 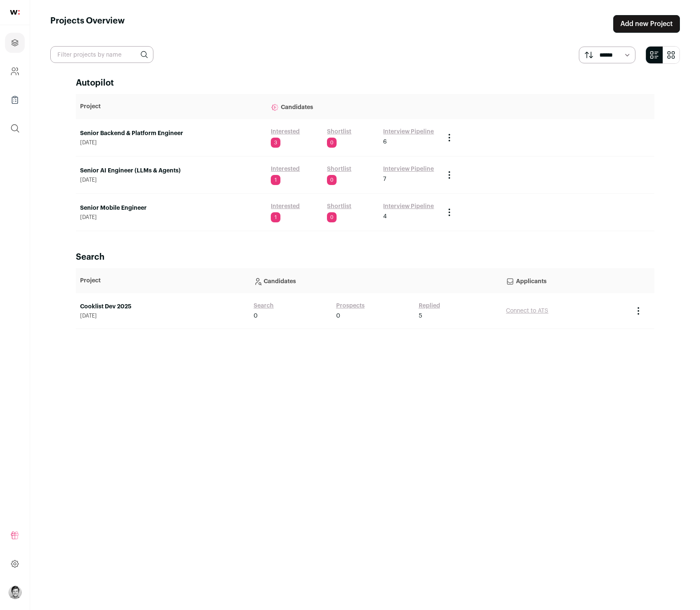 What do you see at coordinates (171, 170) in the screenshot?
I see `a: Senior AI Engineer (LLMs & Agents)` at bounding box center [171, 170].